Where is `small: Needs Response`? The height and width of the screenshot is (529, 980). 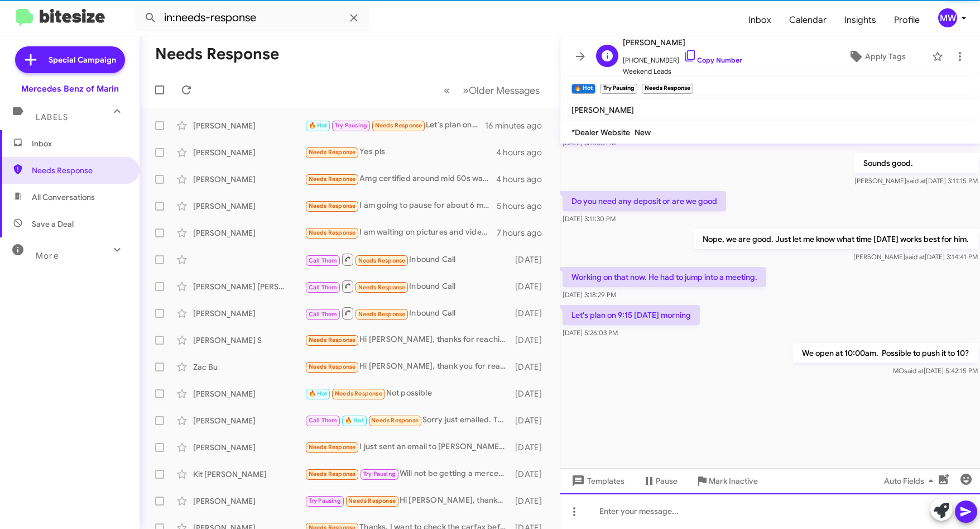 small: Needs Response is located at coordinates (667, 89).